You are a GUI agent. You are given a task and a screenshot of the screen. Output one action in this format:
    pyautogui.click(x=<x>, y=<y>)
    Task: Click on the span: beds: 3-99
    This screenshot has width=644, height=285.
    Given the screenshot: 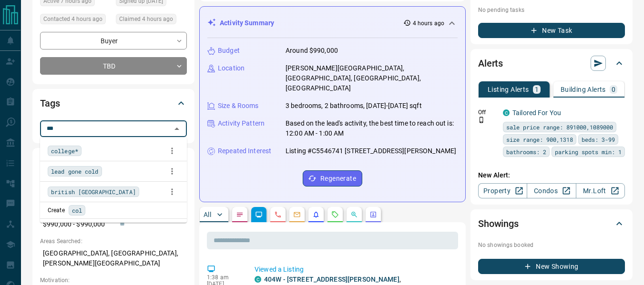 What is the action you would take?
    pyautogui.click(x=598, y=139)
    